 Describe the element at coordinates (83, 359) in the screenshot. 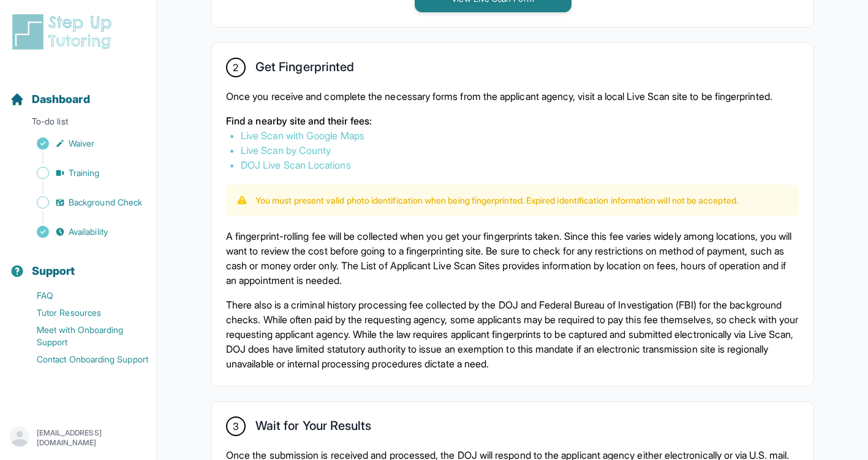

I see `a: Contact Onboarding Support` at that location.